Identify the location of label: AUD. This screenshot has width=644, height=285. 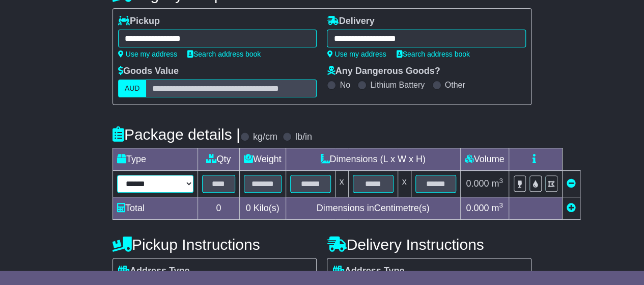
(132, 89).